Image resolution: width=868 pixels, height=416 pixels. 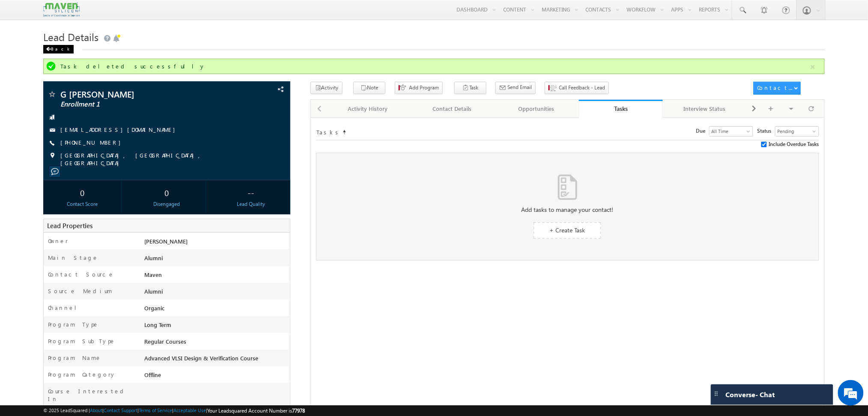 What do you see at coordinates (156, 410) in the screenshot?
I see `a: Terms of Service` at bounding box center [156, 410].